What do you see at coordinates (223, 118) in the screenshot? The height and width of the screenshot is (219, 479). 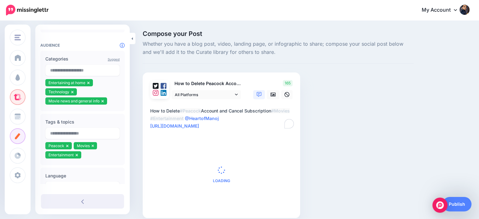 I see `textarea: To enrich screen reader interactions, please activate Accessibility in Grammarly extension settings` at bounding box center [223, 118].